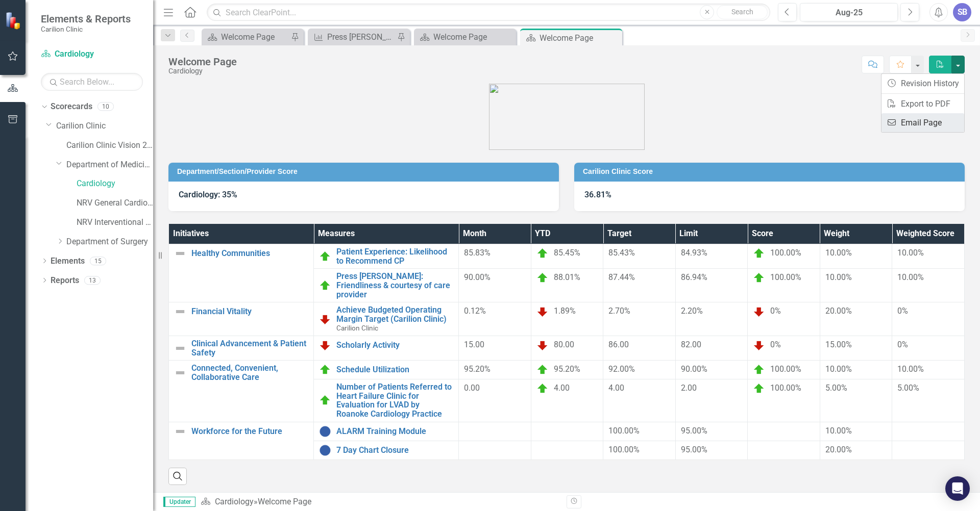  Describe the element at coordinates (98, 260) in the screenshot. I see `div: 15` at that location.